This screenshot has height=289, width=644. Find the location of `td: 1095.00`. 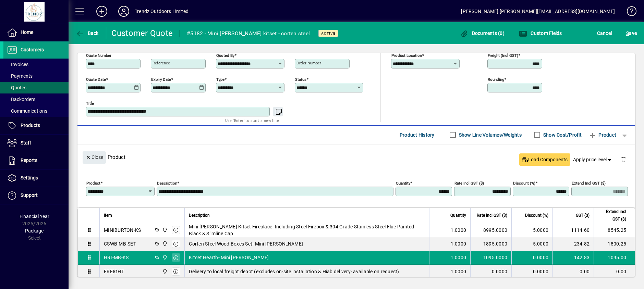

td: 1095.00 is located at coordinates (614, 257).